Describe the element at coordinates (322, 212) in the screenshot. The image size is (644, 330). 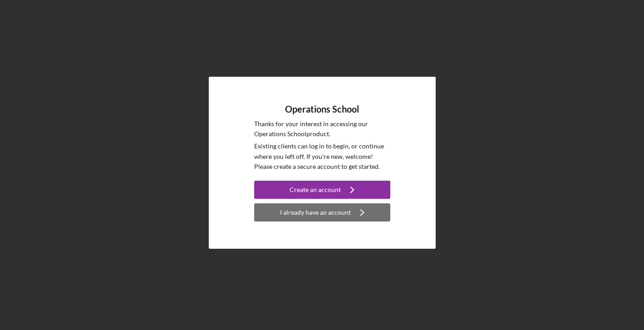
I see `a: I already have an account` at that location.